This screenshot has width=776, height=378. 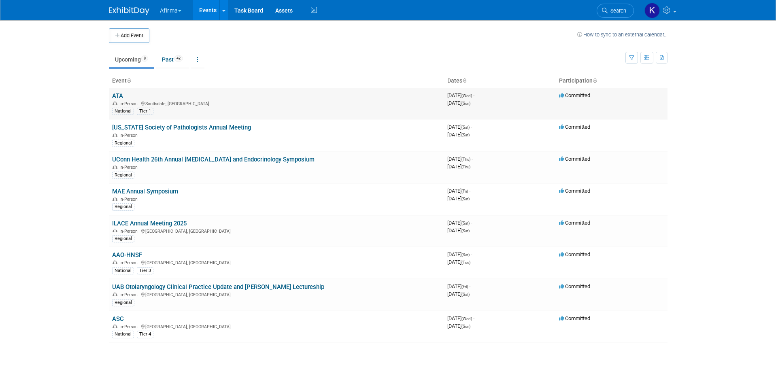 I want to click on div: Tier 4, so click(x=145, y=334).